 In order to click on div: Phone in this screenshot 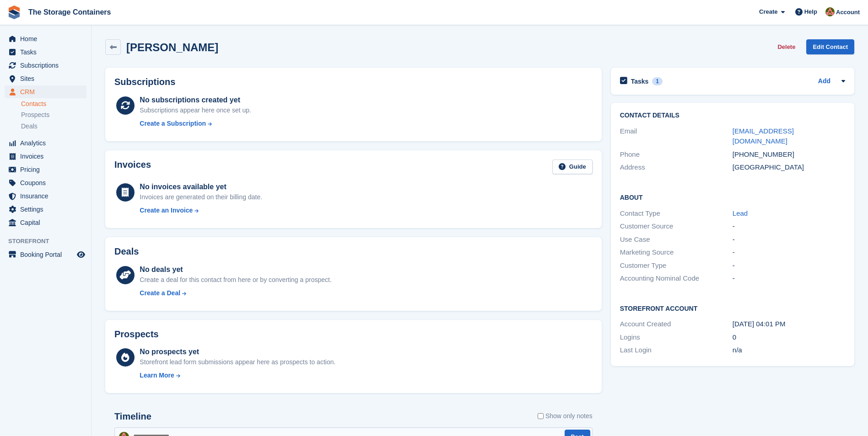, I will do `click(676, 155)`.